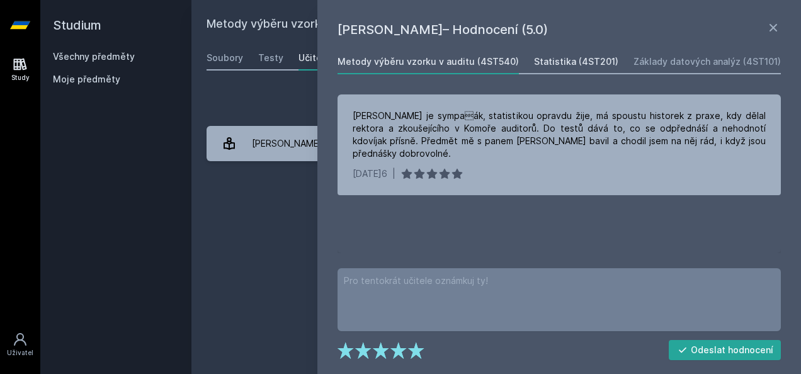  I want to click on h2: Metody výběru vzorku v auditu (4ST540), so click(426, 25).